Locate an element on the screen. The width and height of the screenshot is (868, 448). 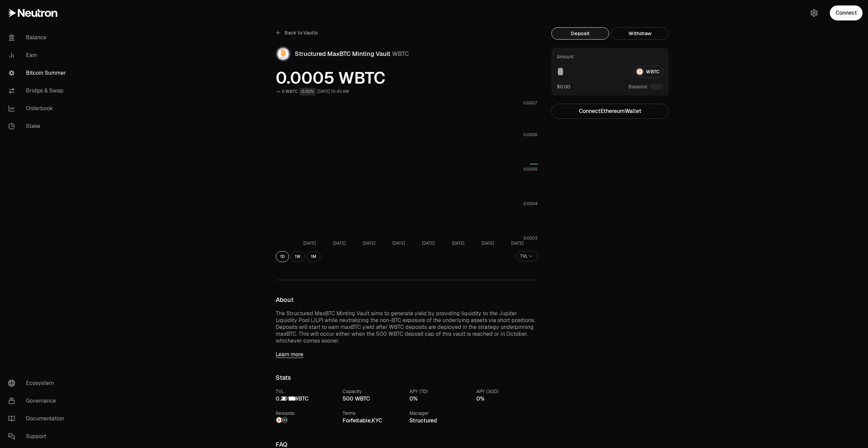
img: Structured Points is located at coordinates (284, 420).